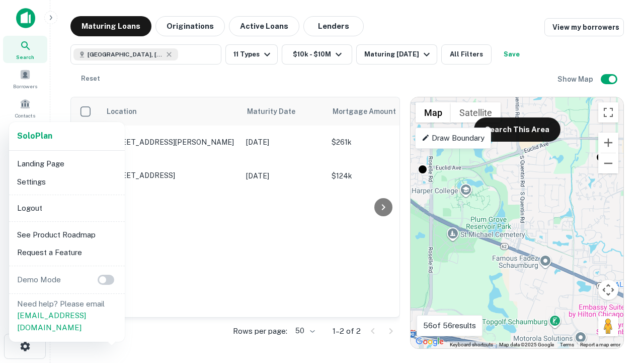  What do you see at coordinates (67, 235) in the screenshot?
I see `li: See Product Roadmap` at bounding box center [67, 235].